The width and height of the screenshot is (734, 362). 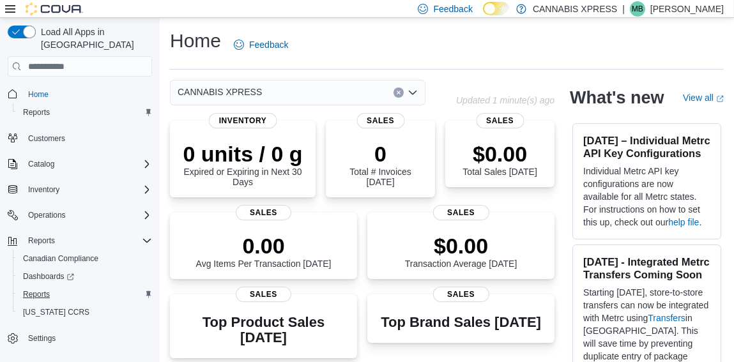 I want to click on a: help file, so click(x=683, y=222).